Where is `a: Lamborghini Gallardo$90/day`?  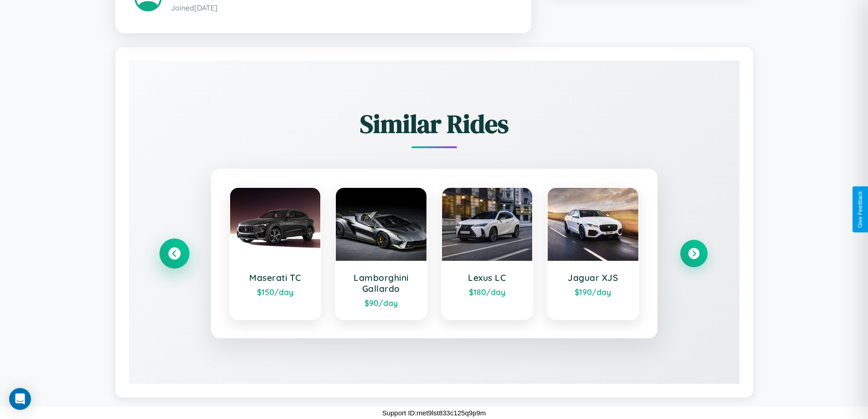
a: Lamborghini Gallardo$90/day is located at coordinates (381, 253).